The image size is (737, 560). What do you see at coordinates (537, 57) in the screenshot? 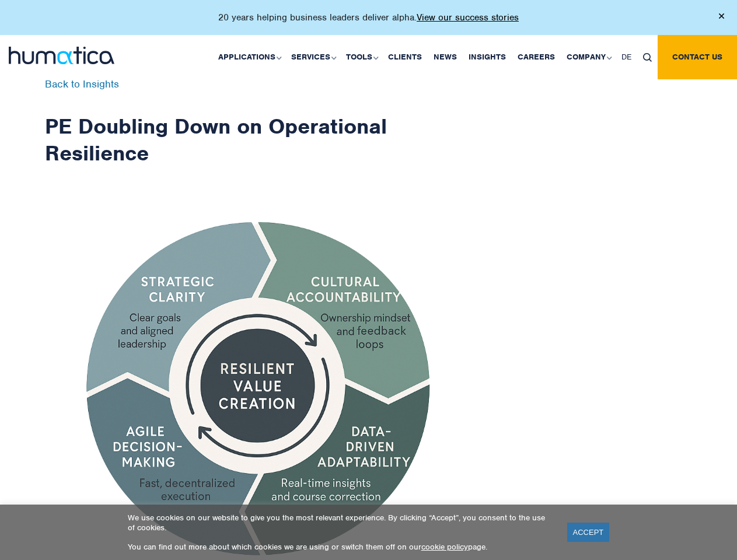
I see `a: Careers` at bounding box center [537, 57].